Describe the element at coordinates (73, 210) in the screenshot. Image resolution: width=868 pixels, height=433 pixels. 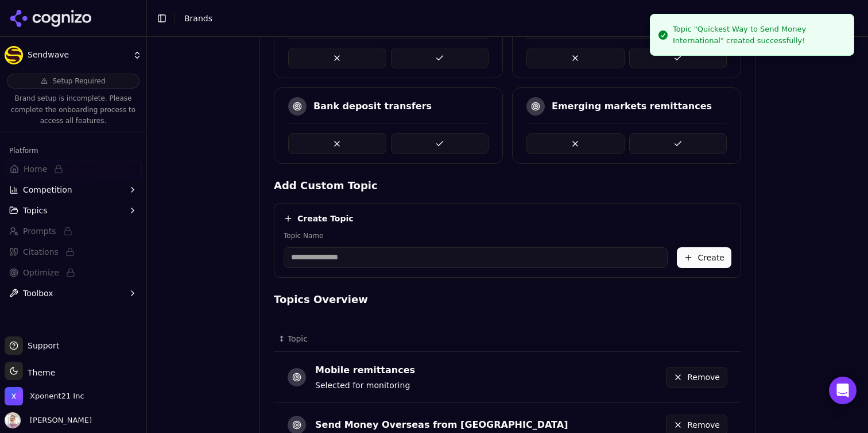
I see `button: Topics` at that location.